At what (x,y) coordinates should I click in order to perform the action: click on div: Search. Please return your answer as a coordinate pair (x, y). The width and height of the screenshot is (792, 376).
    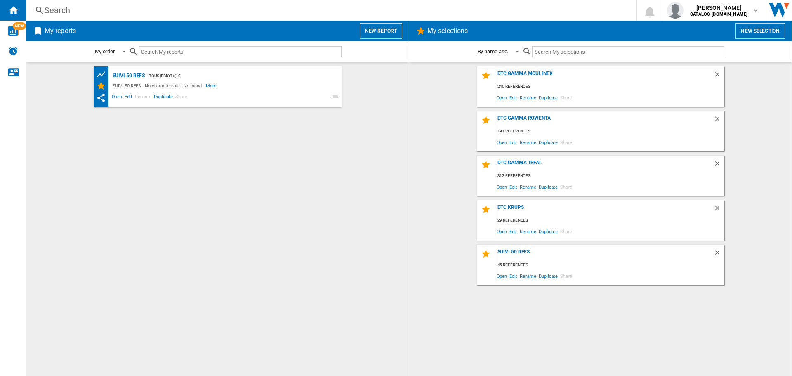
    Looking at the image, I should click on (329, 10).